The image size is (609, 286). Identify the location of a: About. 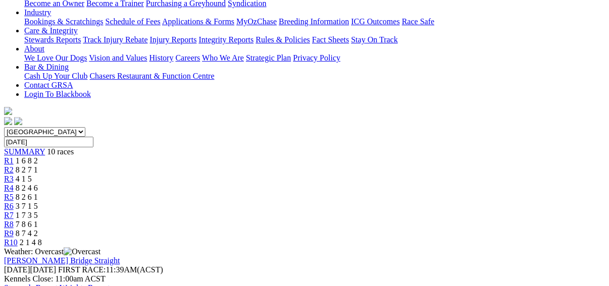
(34, 48).